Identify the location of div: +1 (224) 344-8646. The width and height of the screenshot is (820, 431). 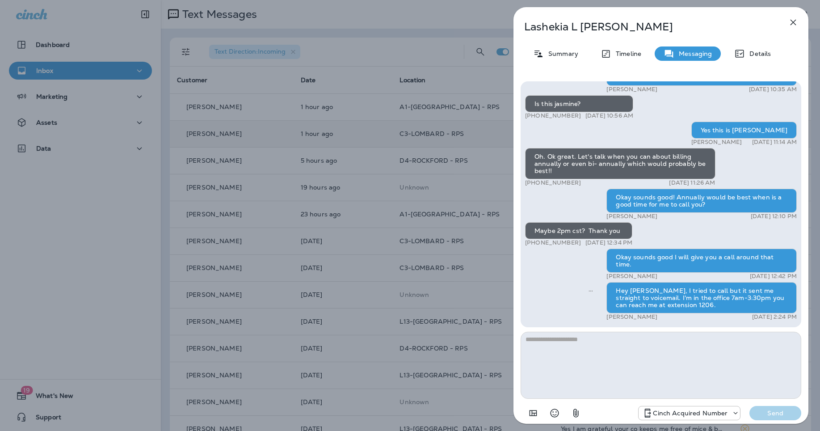
(689, 413).